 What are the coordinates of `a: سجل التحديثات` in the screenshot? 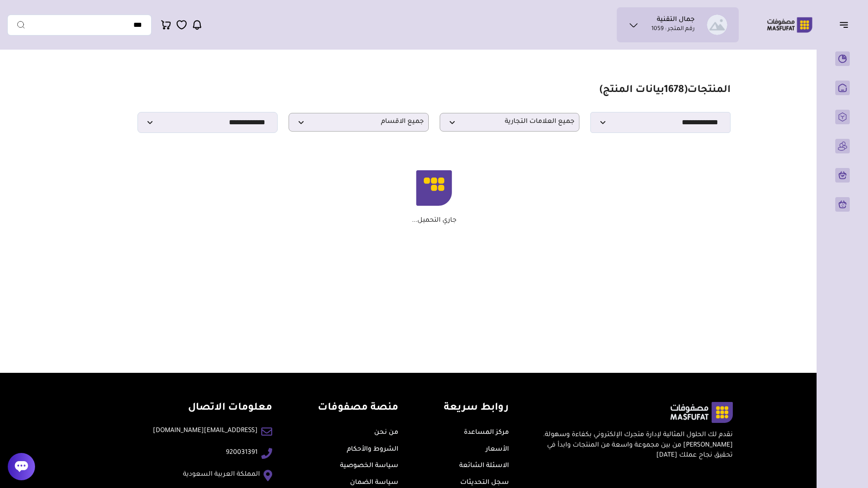 It's located at (485, 482).